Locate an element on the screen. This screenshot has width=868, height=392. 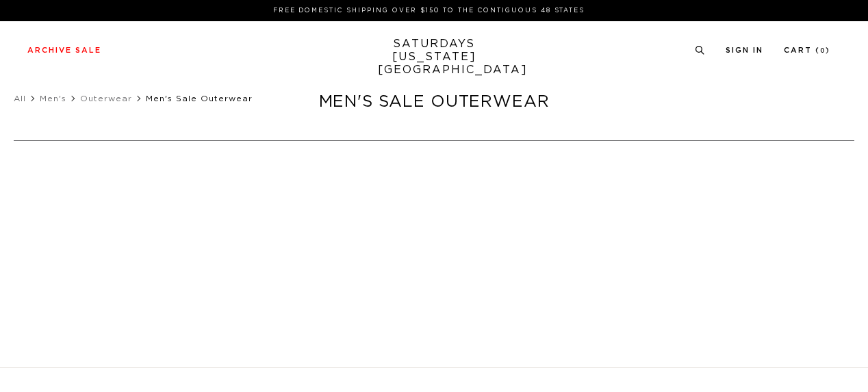
a: Archive Sale is located at coordinates (64, 50).